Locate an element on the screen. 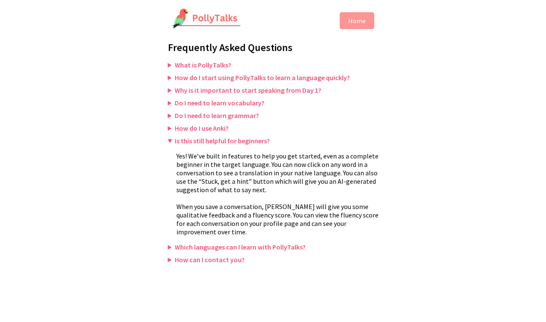  img: PollyTalks Logo is located at coordinates (207, 19).